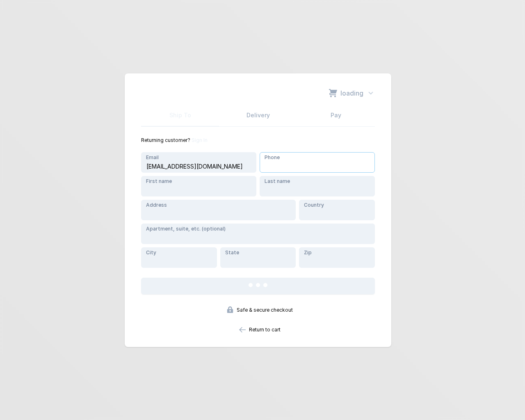 The height and width of the screenshot is (420, 525). I want to click on label: Apartment, suite, etc. (optional), so click(184, 229).